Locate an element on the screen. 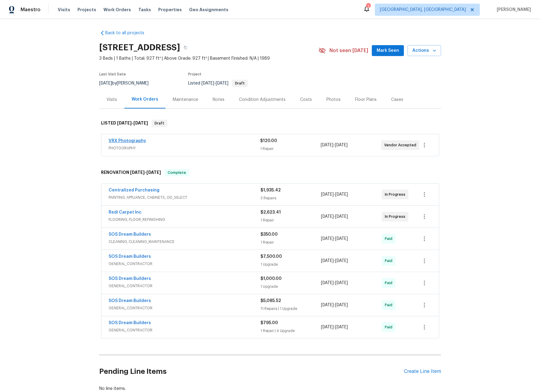  span: $5,085.52 is located at coordinates (270, 301).